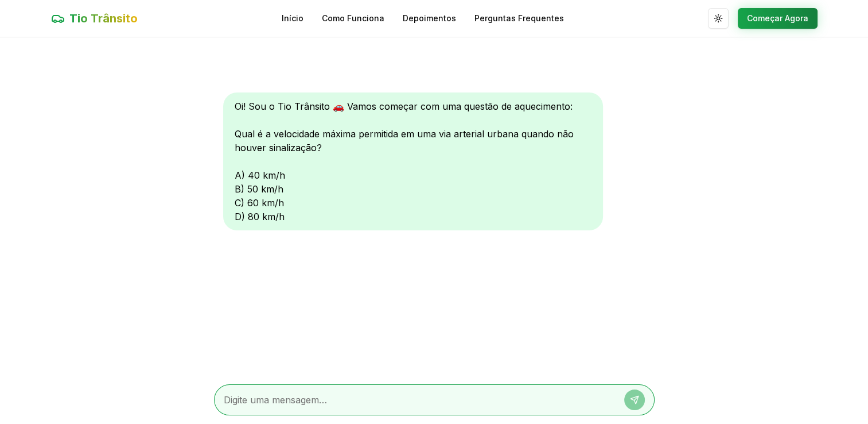 Image resolution: width=868 pixels, height=424 pixels. Describe the element at coordinates (94, 19) in the screenshot. I see `a: Tio Trânsito` at that location.